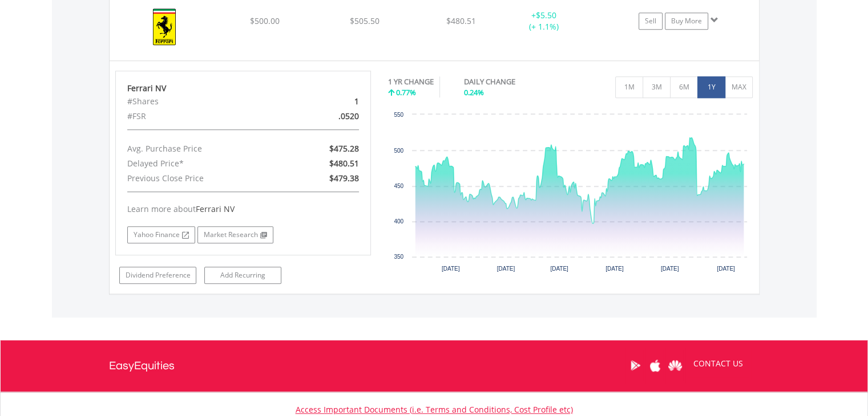  I want to click on a: Sell, so click(651, 21).